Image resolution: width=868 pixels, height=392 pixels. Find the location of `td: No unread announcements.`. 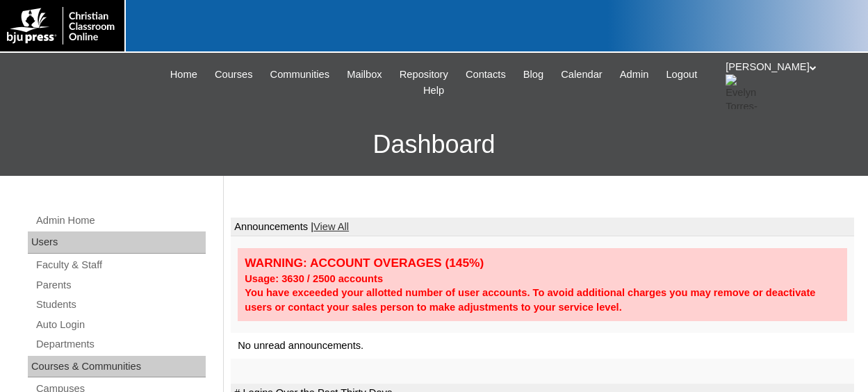

td: No unread announcements. is located at coordinates (543, 345).